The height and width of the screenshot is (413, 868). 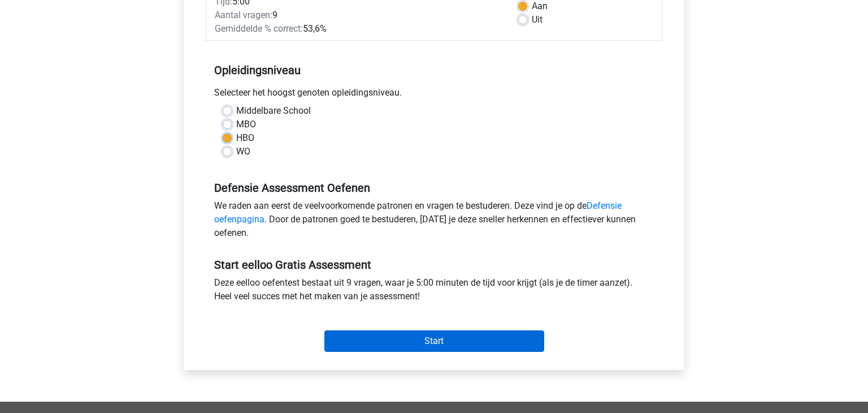 I want to click on h5: Start eelloo Gratis Assessment, so click(x=434, y=265).